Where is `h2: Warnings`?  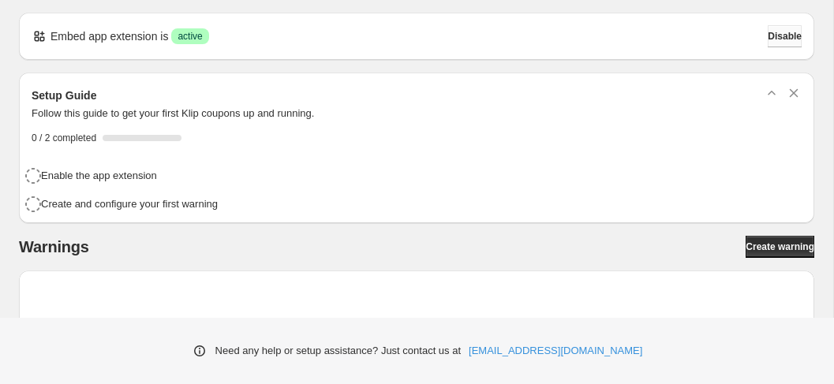
h2: Warnings is located at coordinates (54, 247).